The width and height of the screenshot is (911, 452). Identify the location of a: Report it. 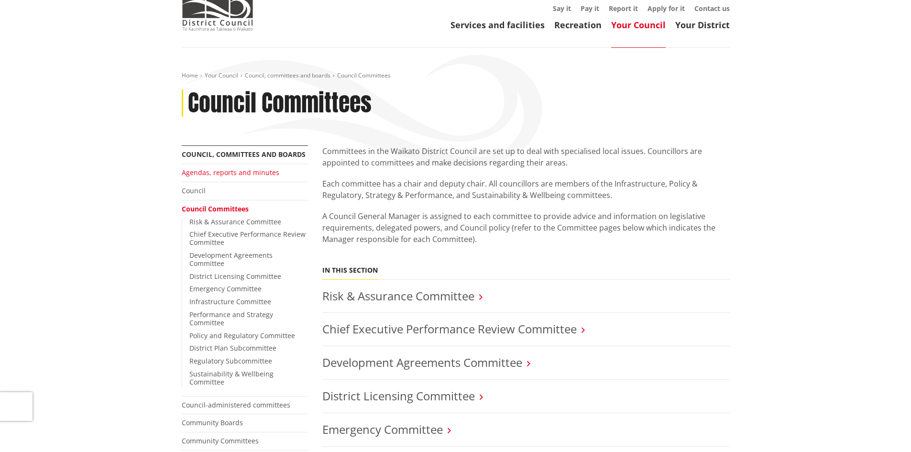
(623, 8).